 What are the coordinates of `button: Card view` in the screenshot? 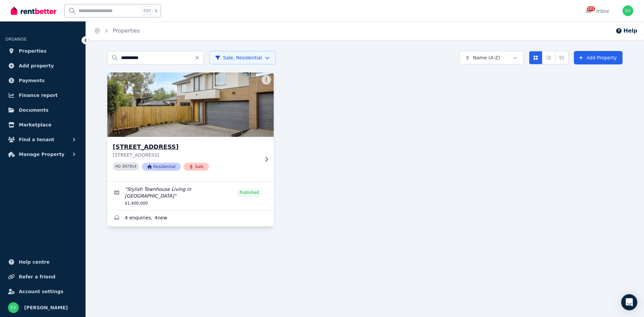 It's located at (536, 58).